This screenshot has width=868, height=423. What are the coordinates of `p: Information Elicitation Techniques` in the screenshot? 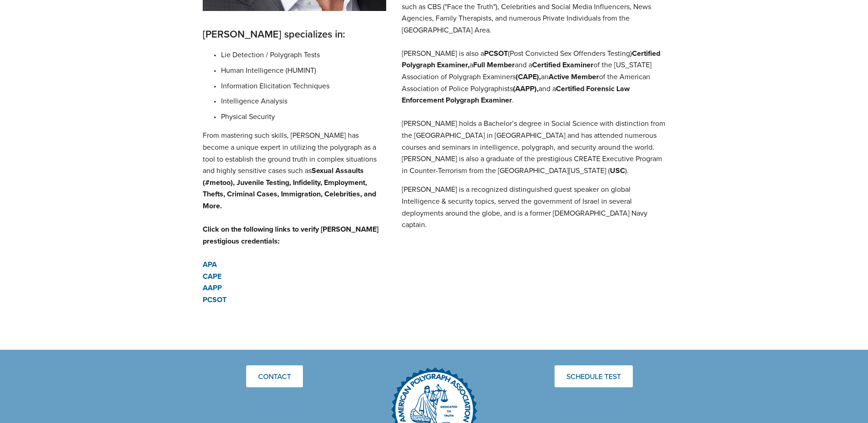 It's located at (304, 86).